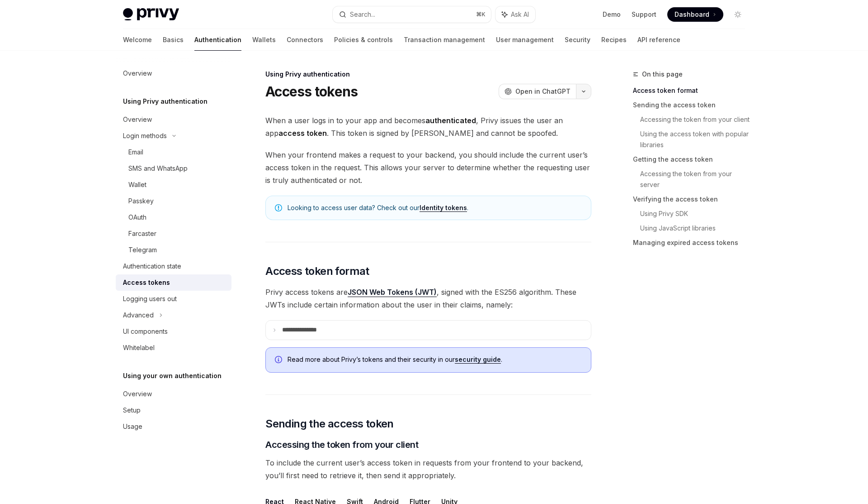 This screenshot has width=868, height=504. Describe the element at coordinates (329, 424) in the screenshot. I see `span: Sending the access token` at that location.